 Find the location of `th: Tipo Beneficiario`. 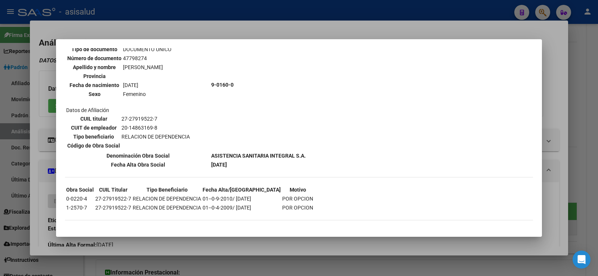

th: Tipo Beneficiario is located at coordinates (167, 190).